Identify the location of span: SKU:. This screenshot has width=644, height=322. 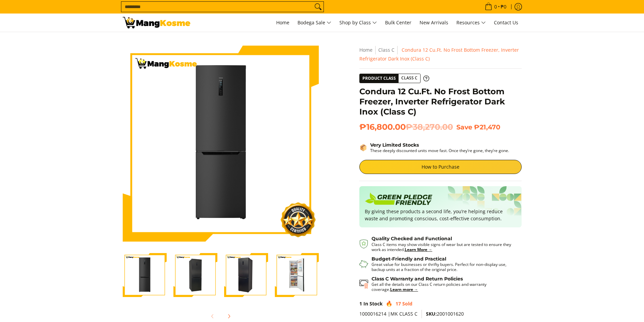
(431, 313).